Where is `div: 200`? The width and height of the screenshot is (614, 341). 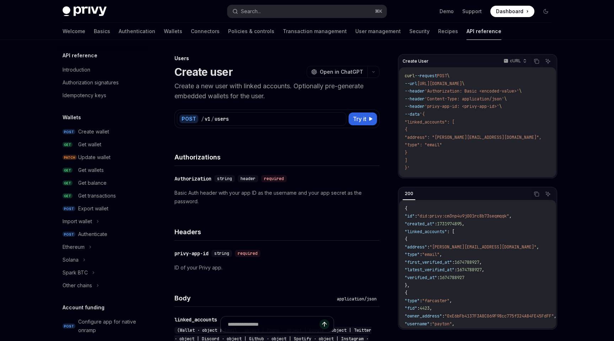 div: 200 is located at coordinates (409, 193).